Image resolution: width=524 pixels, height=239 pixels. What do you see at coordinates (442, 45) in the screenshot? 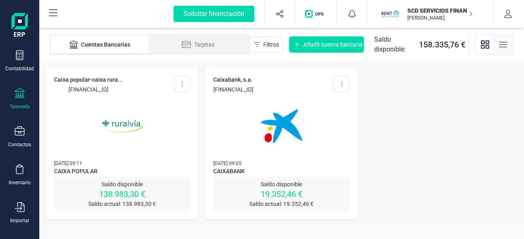
I see `span: 158.335,76 €` at bounding box center [442, 45].